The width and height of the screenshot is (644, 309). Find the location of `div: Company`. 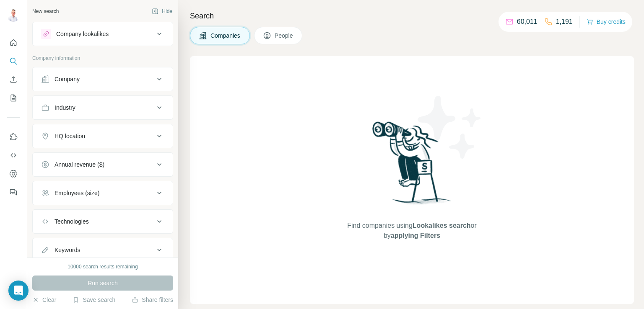

div: Company is located at coordinates (67, 79).